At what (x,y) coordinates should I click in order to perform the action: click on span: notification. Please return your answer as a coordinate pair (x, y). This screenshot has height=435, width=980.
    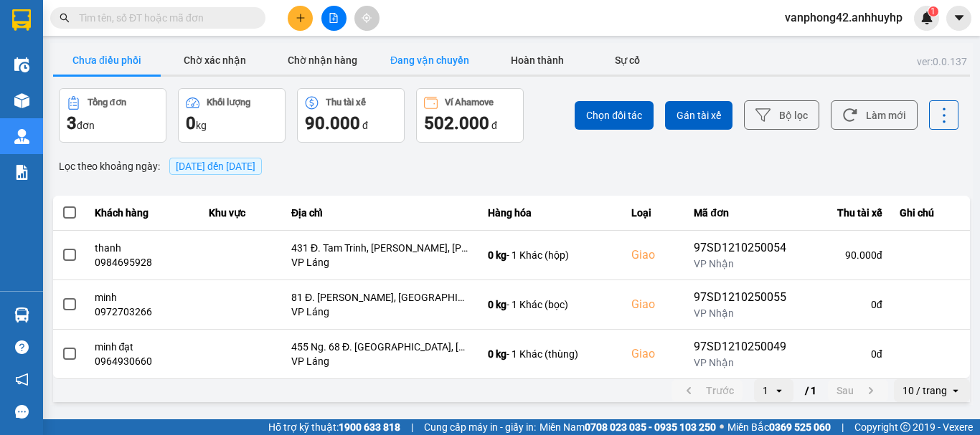
    Looking at the image, I should click on (21, 379).